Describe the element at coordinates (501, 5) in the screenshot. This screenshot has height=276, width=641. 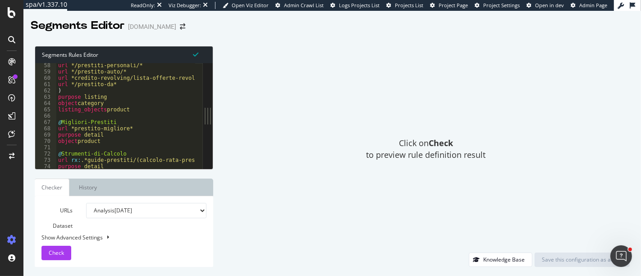
I see `span: Project Settings` at that location.